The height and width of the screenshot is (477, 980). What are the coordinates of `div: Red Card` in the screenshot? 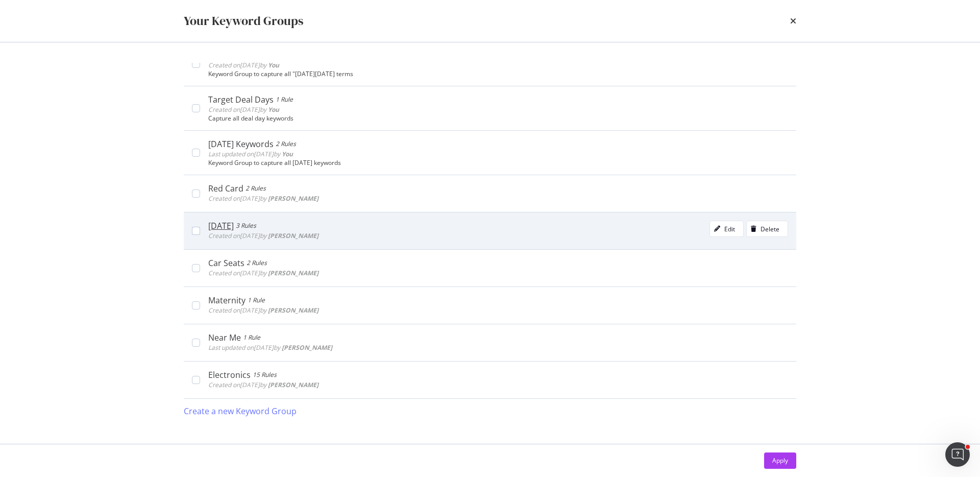 It's located at (225, 188).